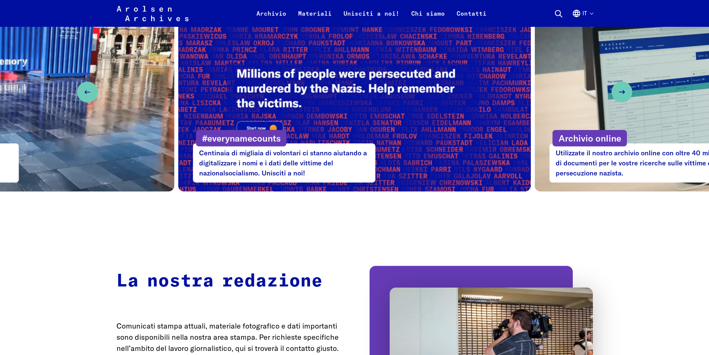 This screenshot has width=709, height=355. I want to click on a: Archivio, so click(271, 18).